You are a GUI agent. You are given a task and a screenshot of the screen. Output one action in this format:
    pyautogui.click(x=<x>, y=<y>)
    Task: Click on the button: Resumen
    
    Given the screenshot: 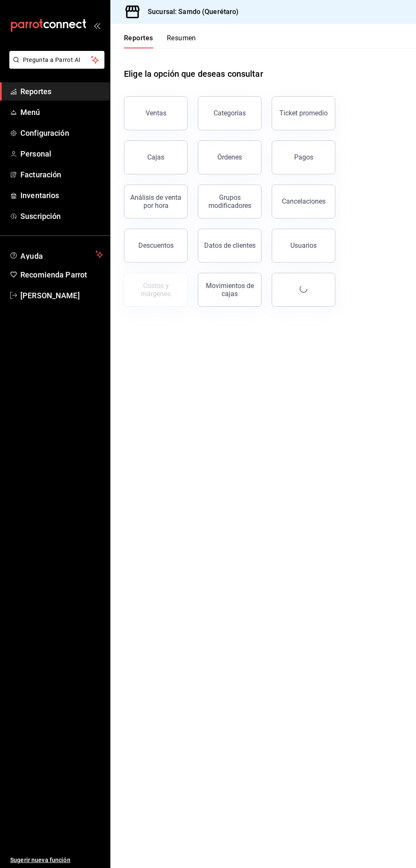 What is the action you would take?
    pyautogui.click(x=181, y=41)
    